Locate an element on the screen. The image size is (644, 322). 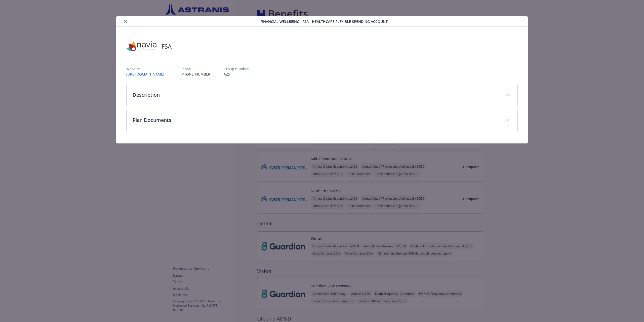
button: close is located at coordinates (125, 22).